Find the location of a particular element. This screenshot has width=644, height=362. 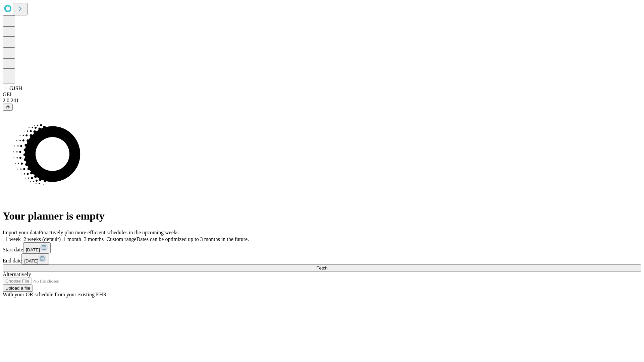

span: 3 months is located at coordinates (93, 239).